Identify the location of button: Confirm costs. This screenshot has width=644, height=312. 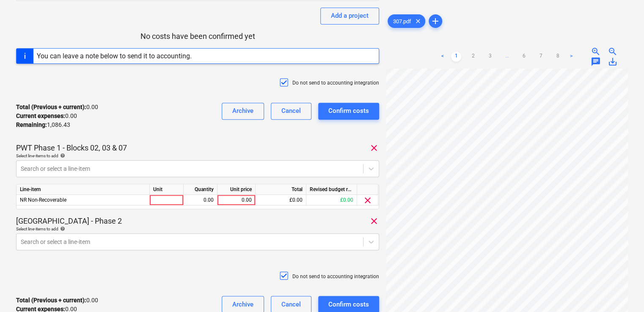
(349, 111).